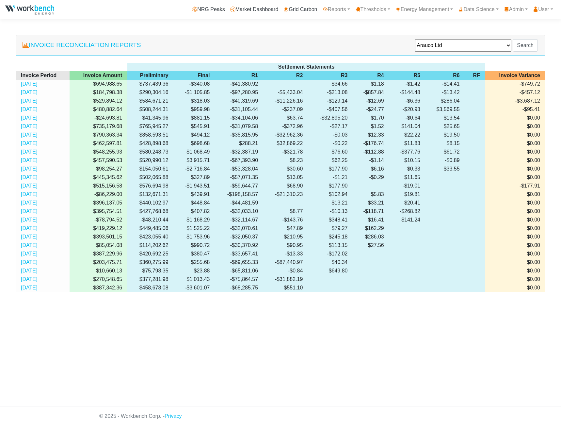  Describe the element at coordinates (286, 194) in the screenshot. I see `td: -$21,310.23` at that location.